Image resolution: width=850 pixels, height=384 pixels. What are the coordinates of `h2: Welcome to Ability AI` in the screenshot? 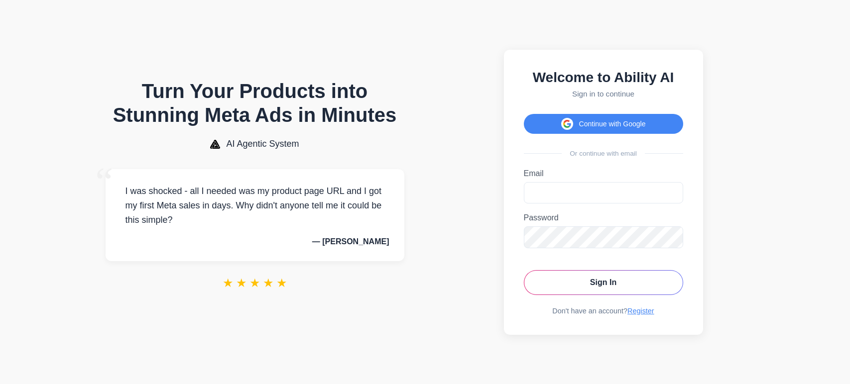 It's located at (603, 78).